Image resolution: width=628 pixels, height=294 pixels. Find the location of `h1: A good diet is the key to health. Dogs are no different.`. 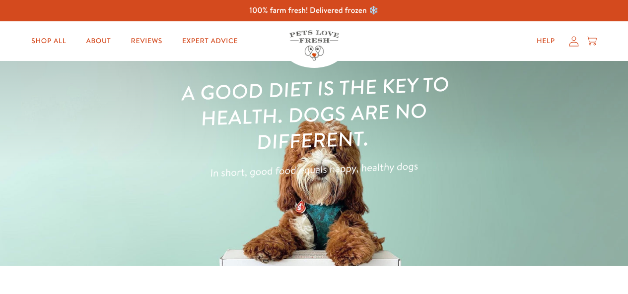

h1: A good diet is the key to health. Dogs are no different. is located at coordinates (314, 114).